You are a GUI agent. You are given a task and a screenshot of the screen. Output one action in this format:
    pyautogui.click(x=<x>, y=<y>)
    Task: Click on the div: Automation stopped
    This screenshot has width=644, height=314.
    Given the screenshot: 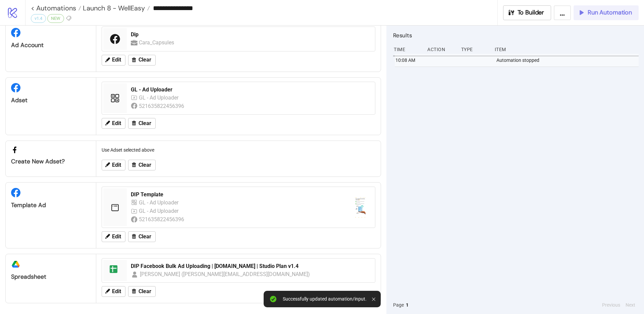 What is the action you would take?
    pyautogui.click(x=568, y=60)
    